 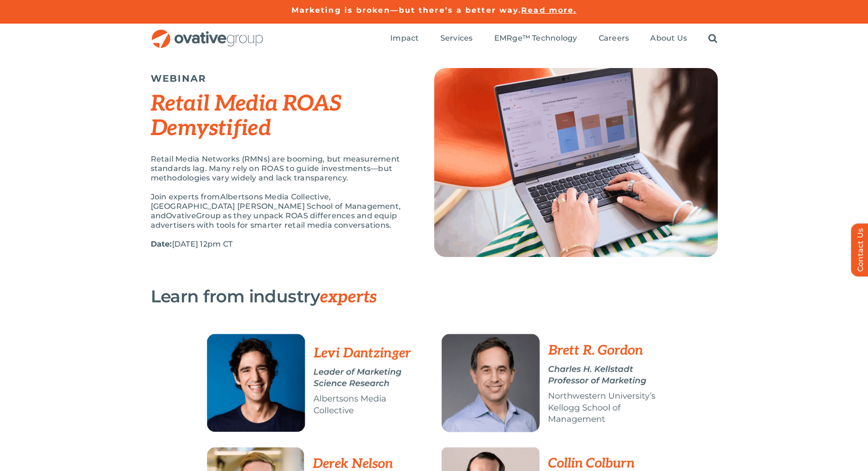 I want to click on span: experts, so click(x=348, y=297).